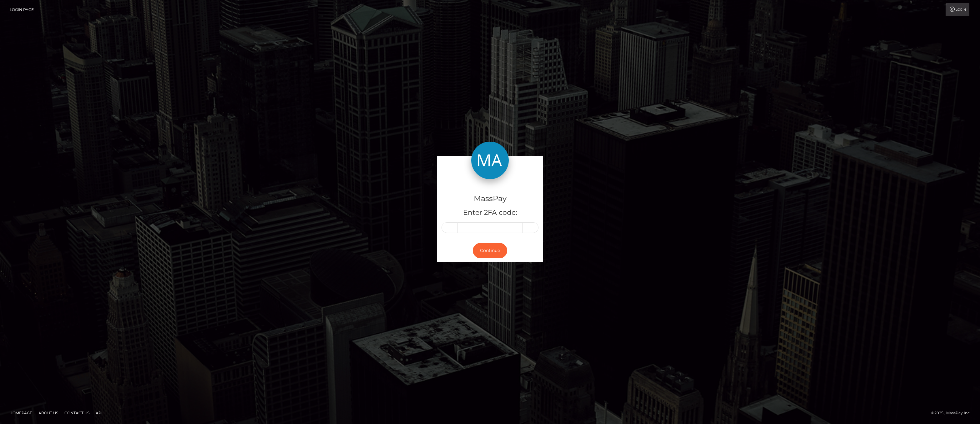 This screenshot has width=980, height=424. What do you see at coordinates (48, 412) in the screenshot?
I see `a: About Us` at bounding box center [48, 412].